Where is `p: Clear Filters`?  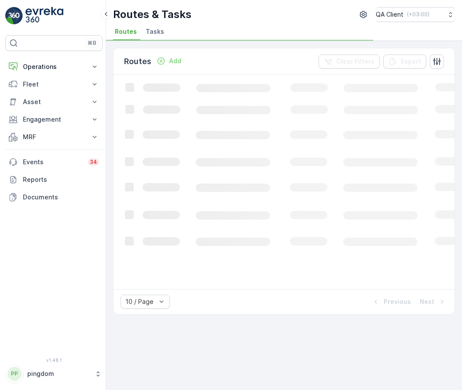 p: Clear Filters is located at coordinates (355, 62).